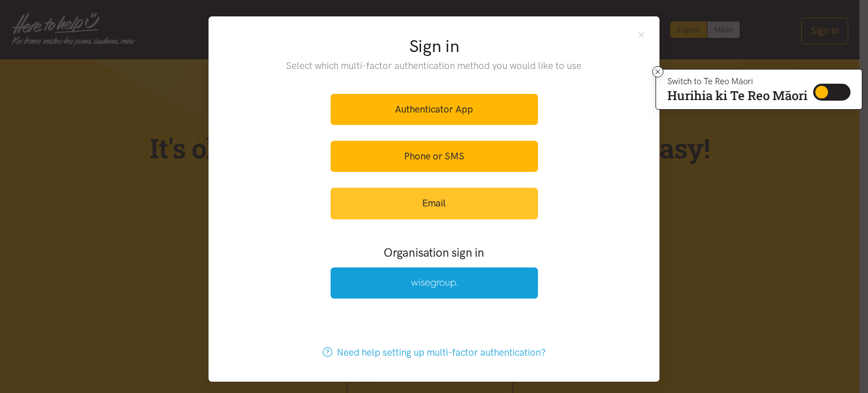 The image size is (868, 393). What do you see at coordinates (738, 81) in the screenshot?
I see `p: Switch to Te Reo Māori` at bounding box center [738, 81].